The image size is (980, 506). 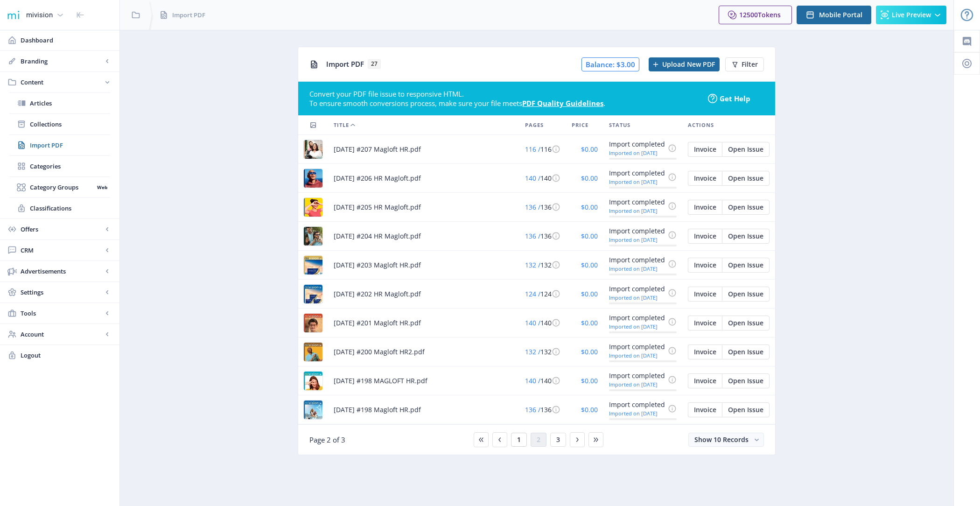 I want to click on span: Offers, so click(x=61, y=230).